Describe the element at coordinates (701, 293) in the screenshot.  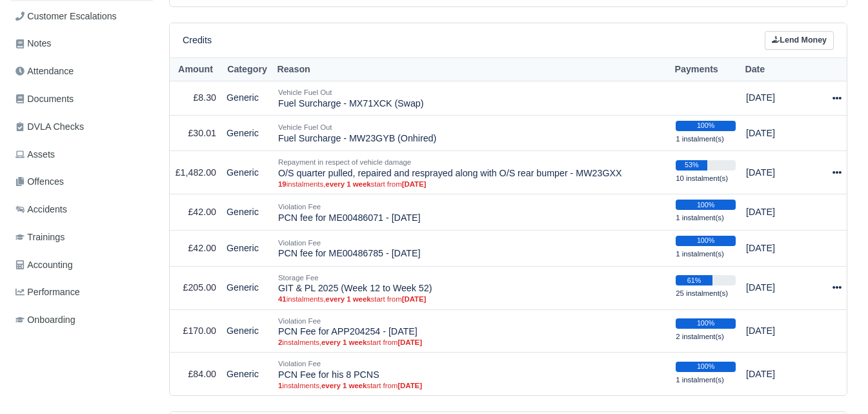
I see `small: 25 instalment(s)` at that location.